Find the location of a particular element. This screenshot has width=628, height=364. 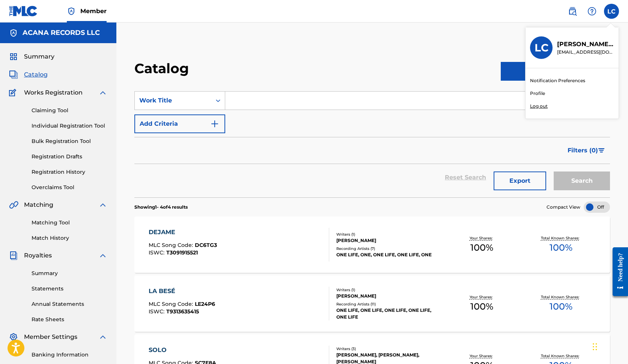

div: Recording Artists ( 11 ) is located at coordinates (389, 304).